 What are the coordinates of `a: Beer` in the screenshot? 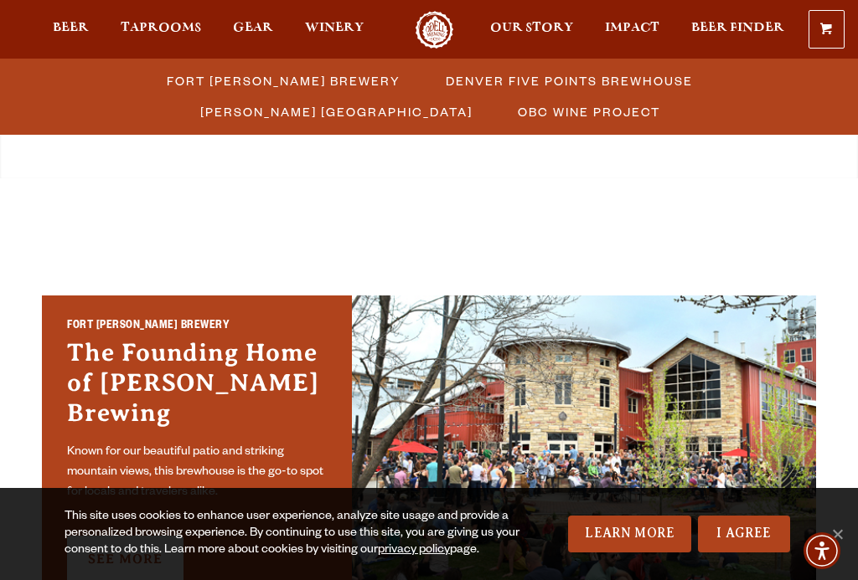 It's located at (70, 29).